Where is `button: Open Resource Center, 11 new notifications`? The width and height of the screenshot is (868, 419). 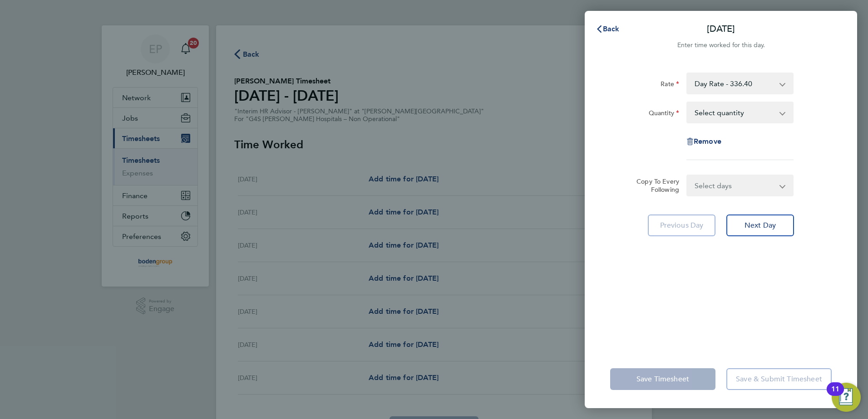 button: Open Resource Center, 11 new notifications is located at coordinates (847, 398).